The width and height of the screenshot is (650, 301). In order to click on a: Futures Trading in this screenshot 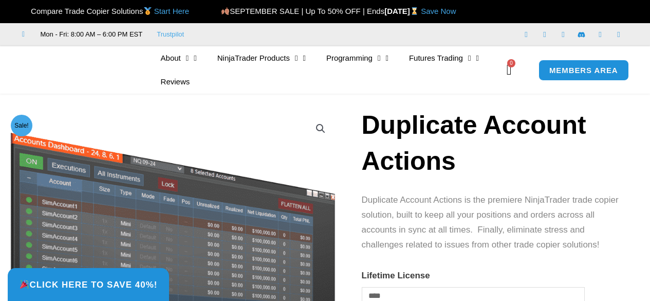, I will do `click(444, 58)`.